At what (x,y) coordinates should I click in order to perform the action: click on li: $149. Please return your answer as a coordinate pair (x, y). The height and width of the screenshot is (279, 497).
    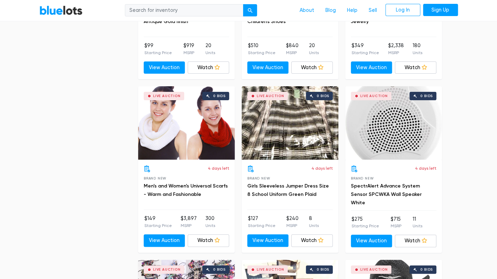
    Looking at the image, I should click on (158, 222).